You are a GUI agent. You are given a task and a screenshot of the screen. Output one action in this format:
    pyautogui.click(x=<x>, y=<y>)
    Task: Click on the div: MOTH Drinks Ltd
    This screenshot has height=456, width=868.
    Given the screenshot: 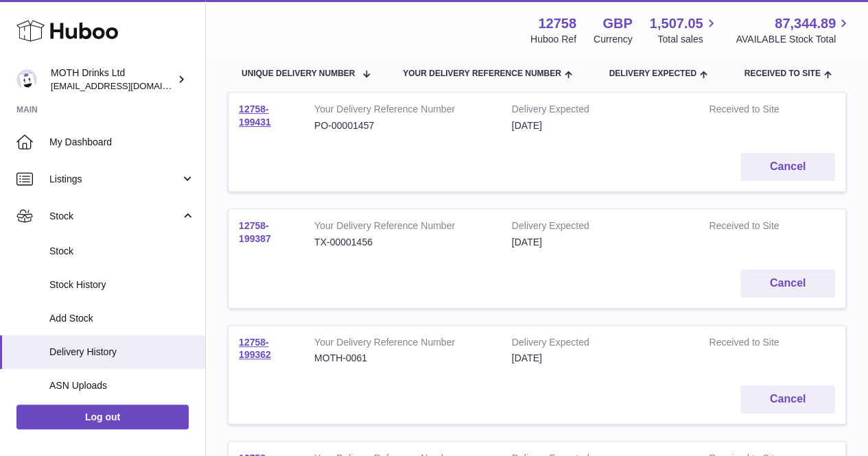 What is the action you would take?
    pyautogui.click(x=112, y=79)
    